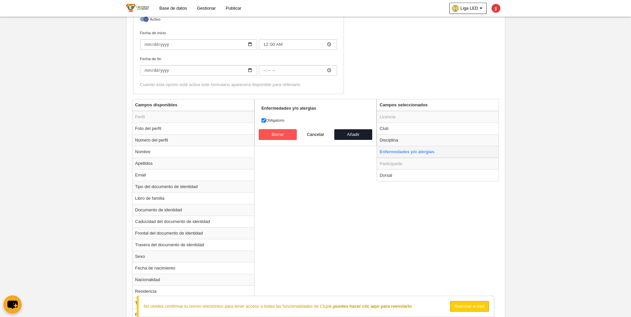  Describe the element at coordinates (456, 8) in the screenshot. I see `img: Oa3ElrZntIAI.30x30.jpg` at that location.